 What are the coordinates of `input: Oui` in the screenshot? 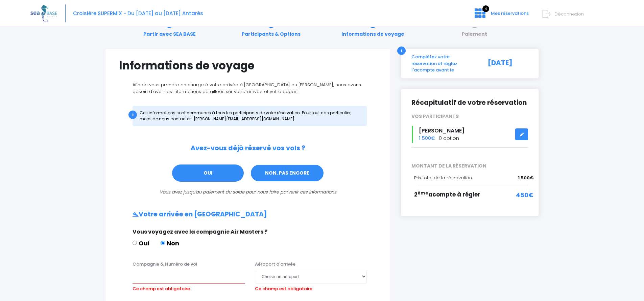 It's located at (135, 243).